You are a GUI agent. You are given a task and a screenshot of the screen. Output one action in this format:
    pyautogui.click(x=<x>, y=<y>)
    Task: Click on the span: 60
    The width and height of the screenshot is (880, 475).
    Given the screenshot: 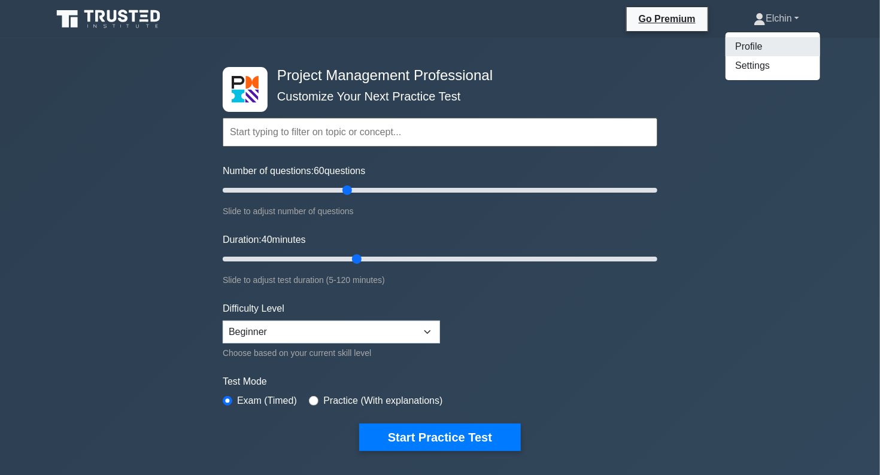 What is the action you would take?
    pyautogui.click(x=319, y=171)
    